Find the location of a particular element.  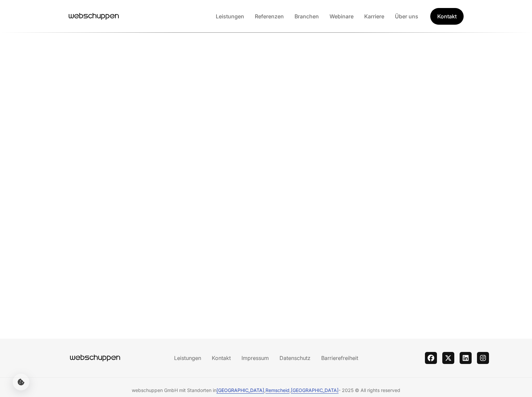

a: Über uns is located at coordinates (407, 17).